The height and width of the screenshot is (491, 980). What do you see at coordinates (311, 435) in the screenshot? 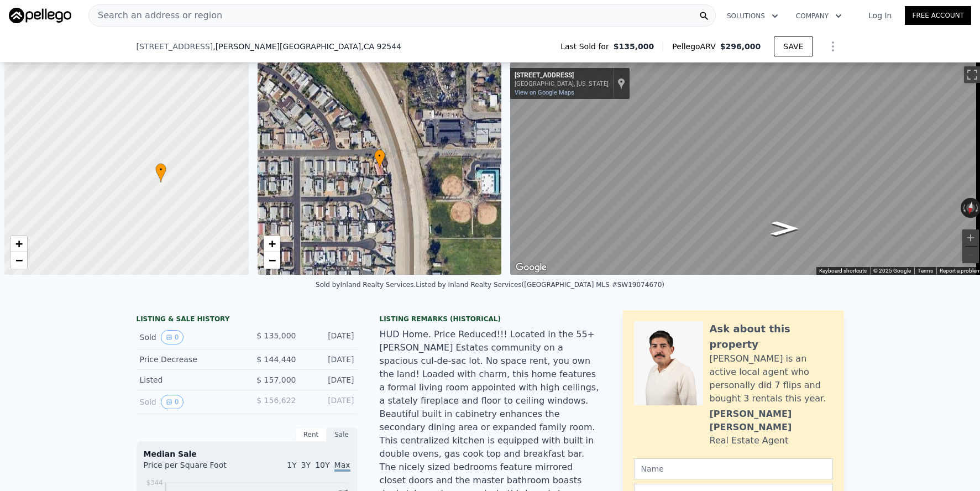
I see `div: Rent` at bounding box center [311, 435].